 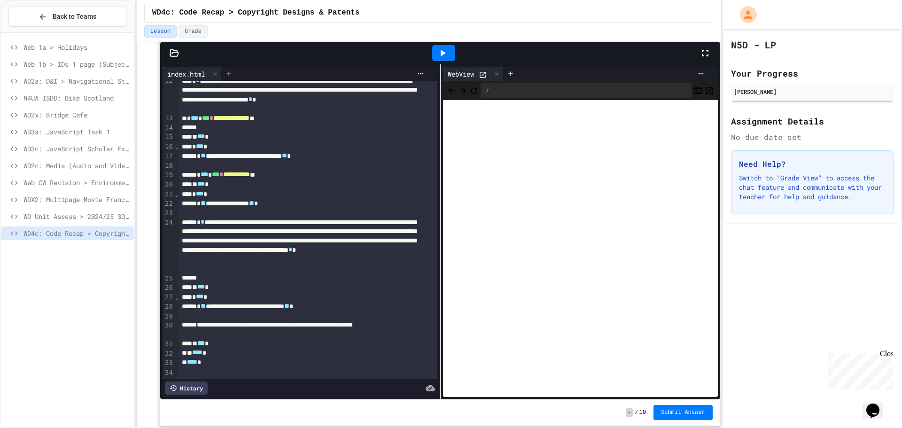 What do you see at coordinates (753, 45) in the screenshot?
I see `h1: N5D - LP` at bounding box center [753, 45].